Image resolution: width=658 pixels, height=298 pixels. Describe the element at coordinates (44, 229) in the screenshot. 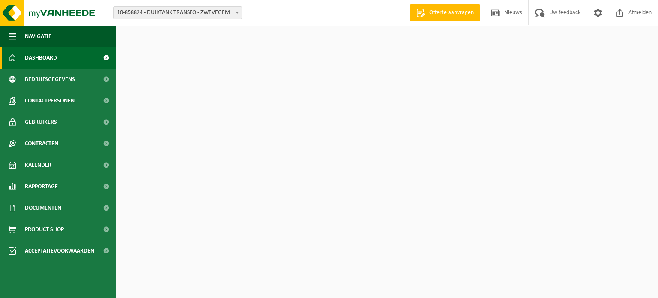

I see `span: Product Shop` at that location.